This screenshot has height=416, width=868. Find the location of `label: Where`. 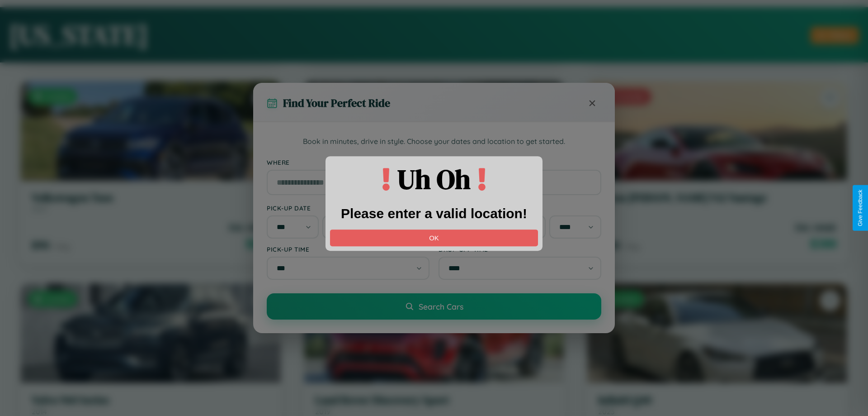

label: Where is located at coordinates (434, 162).